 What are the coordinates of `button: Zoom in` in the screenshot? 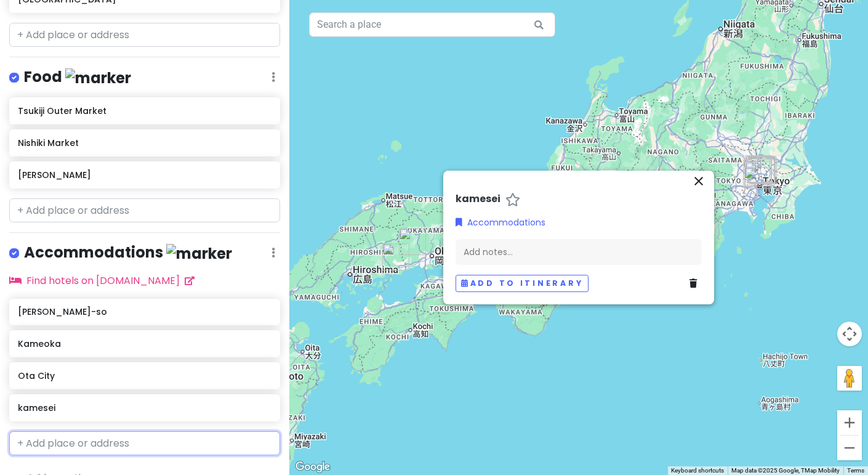 It's located at (850, 422).